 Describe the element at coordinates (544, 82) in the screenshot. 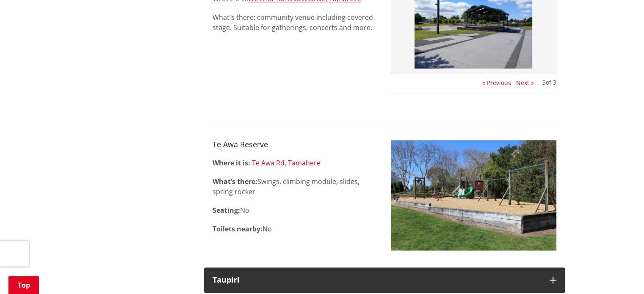

I see `span: 3` at that location.